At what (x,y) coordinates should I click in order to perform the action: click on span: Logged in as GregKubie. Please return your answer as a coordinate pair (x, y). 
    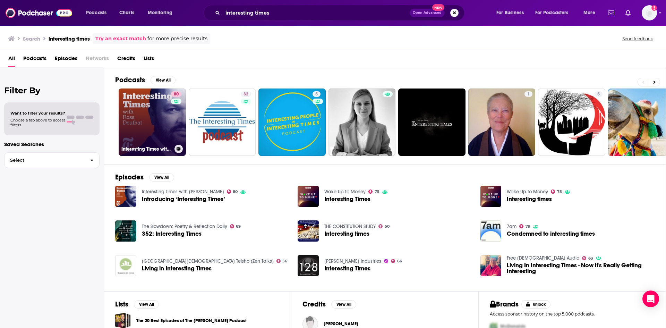
    Looking at the image, I should click on (649, 13).